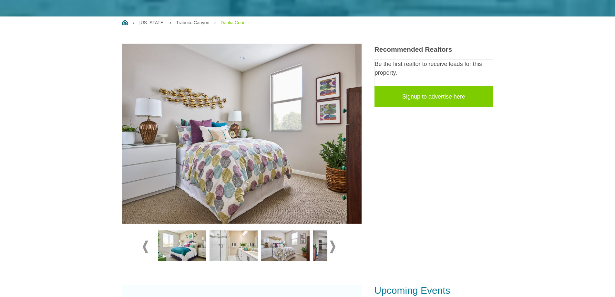  Describe the element at coordinates (434, 68) in the screenshot. I see `p: Be the first realtor to receive leads for this property.` at that location.